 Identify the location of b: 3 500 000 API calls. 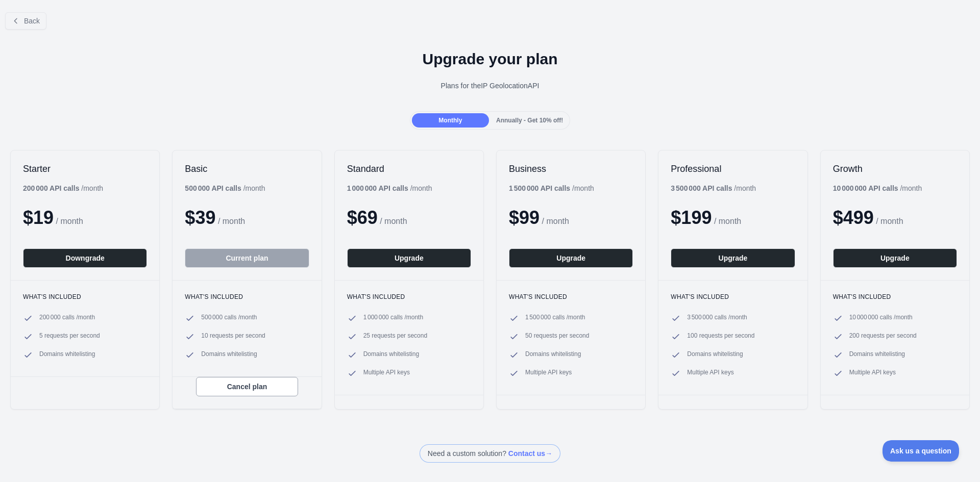
(702, 188).